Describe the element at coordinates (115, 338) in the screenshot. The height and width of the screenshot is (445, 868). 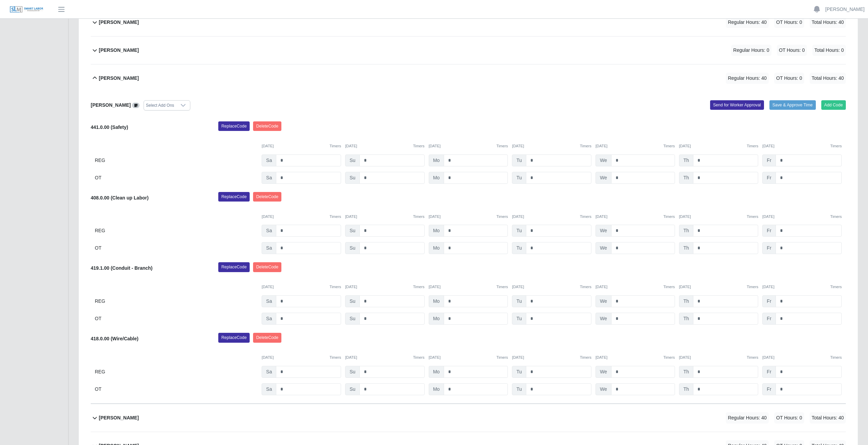
I see `b: 418.0.00 (Wire/Cable)` at that location.